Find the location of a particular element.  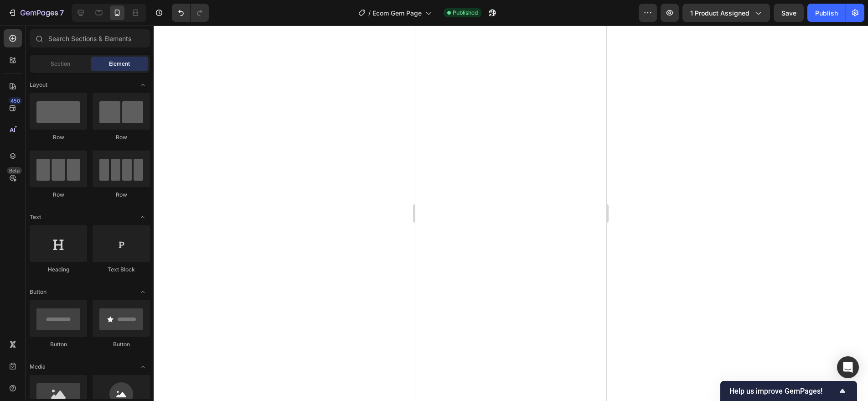

div: Heading is located at coordinates (58, 269).